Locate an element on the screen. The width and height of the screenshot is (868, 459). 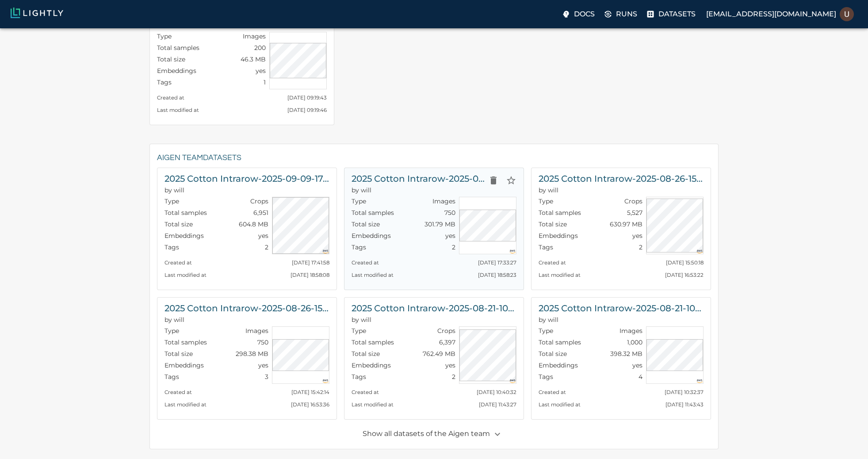
p: 4 is located at coordinates (641, 376).